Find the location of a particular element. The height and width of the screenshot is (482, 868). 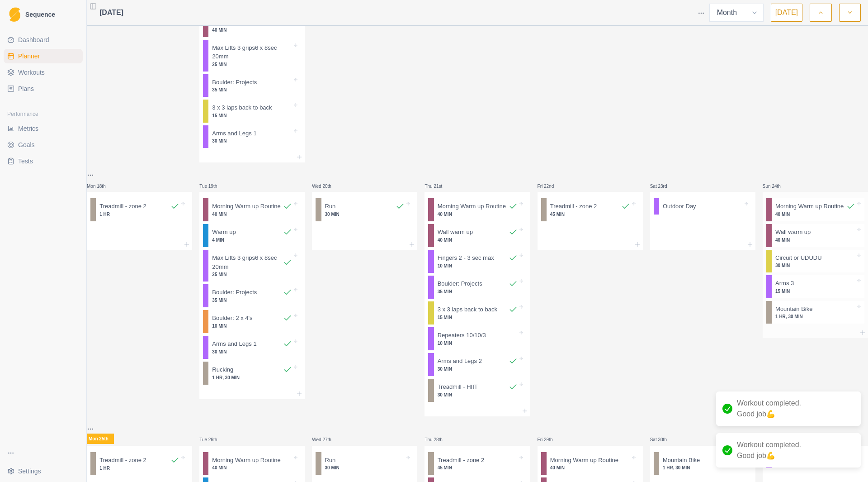

p: Arms and Legs 2 is located at coordinates (460, 361).